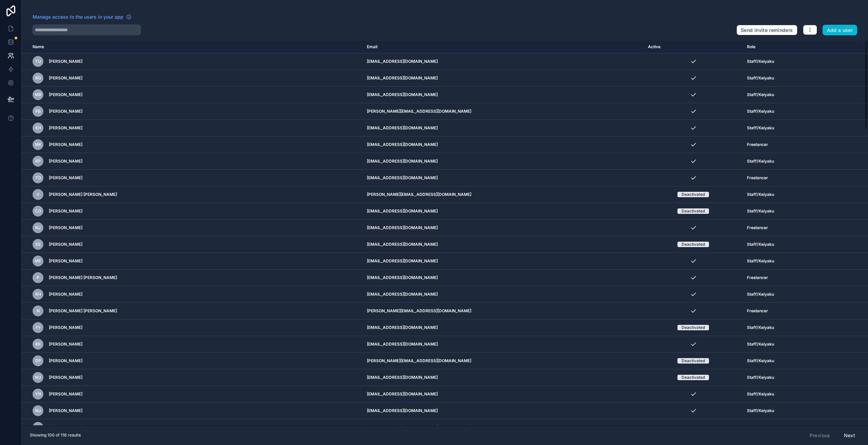 The image size is (868, 445). Describe the element at coordinates (766, 30) in the screenshot. I see `button: Send invite reminders` at that location.